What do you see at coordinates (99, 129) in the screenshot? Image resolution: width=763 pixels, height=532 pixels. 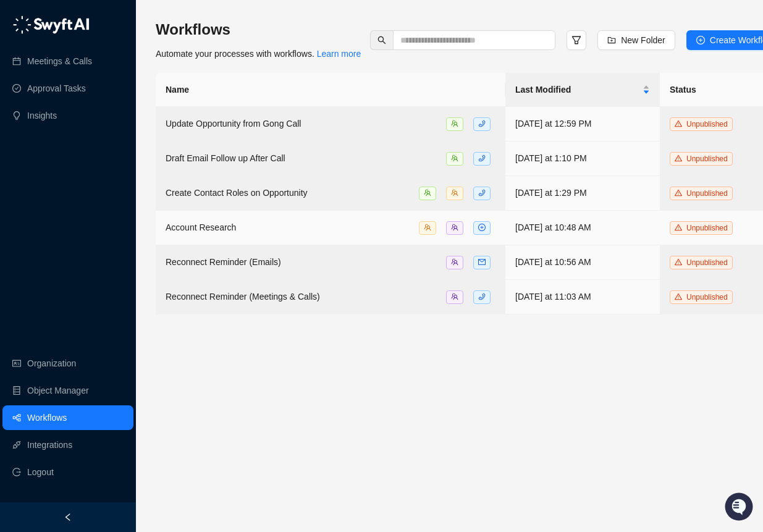 I see `div: We're available if you need us!` at bounding box center [99, 129].